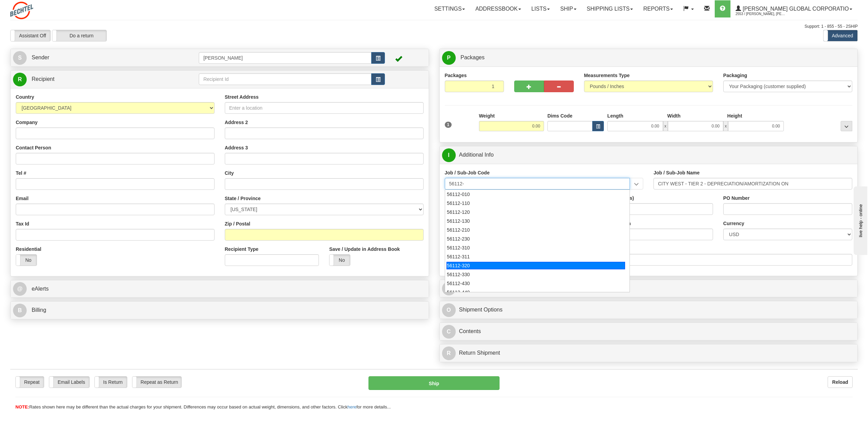  What do you see at coordinates (450, 9) in the screenshot?
I see `a: Settings` at bounding box center [450, 9].